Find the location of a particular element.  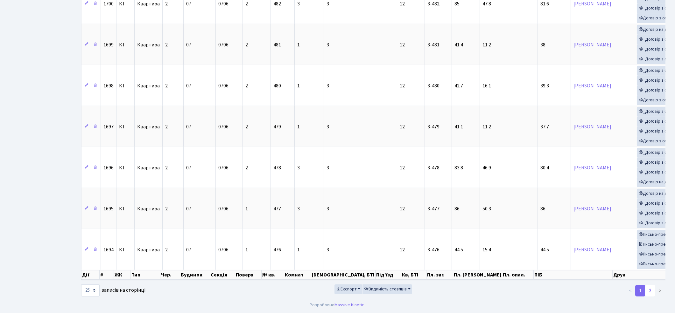

span: 1698 is located at coordinates (109, 86).